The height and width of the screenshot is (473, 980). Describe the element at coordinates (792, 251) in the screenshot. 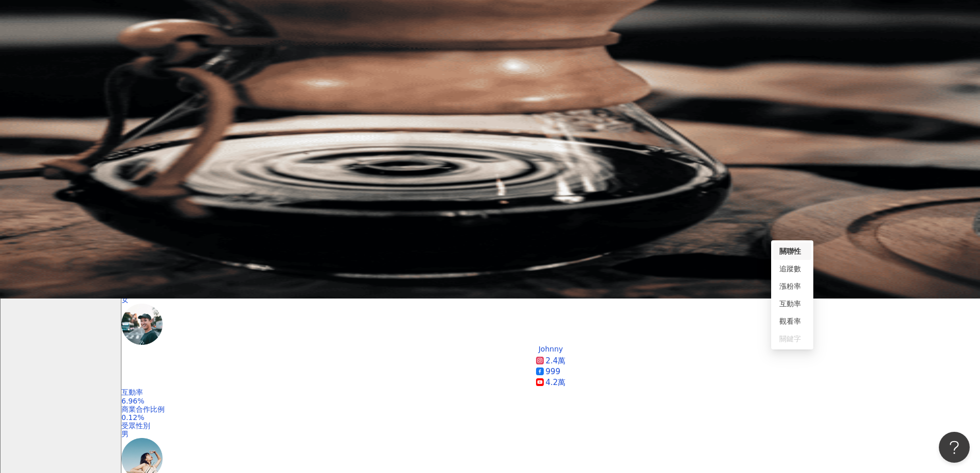

I see `div: 關聯性` at that location.